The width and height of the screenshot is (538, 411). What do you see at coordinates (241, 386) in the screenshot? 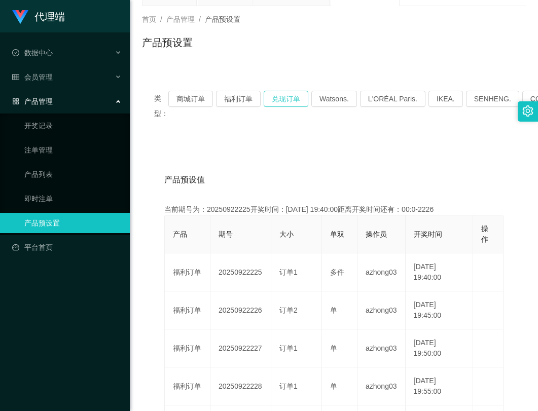
I see `td: 20250922228` at bounding box center [241, 386].